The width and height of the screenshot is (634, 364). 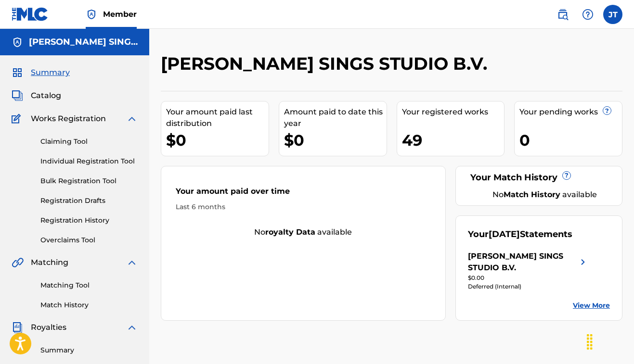 I want to click on strong: Match History, so click(x=532, y=194).